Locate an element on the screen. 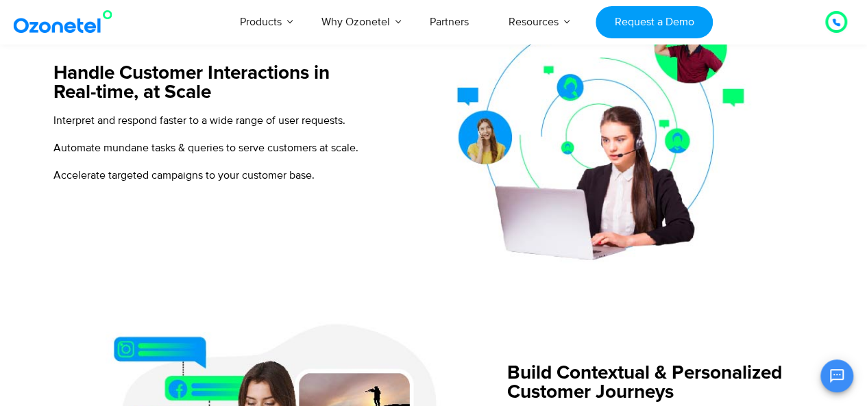 The height and width of the screenshot is (406, 867). a: Request a Demo is located at coordinates (654, 22).